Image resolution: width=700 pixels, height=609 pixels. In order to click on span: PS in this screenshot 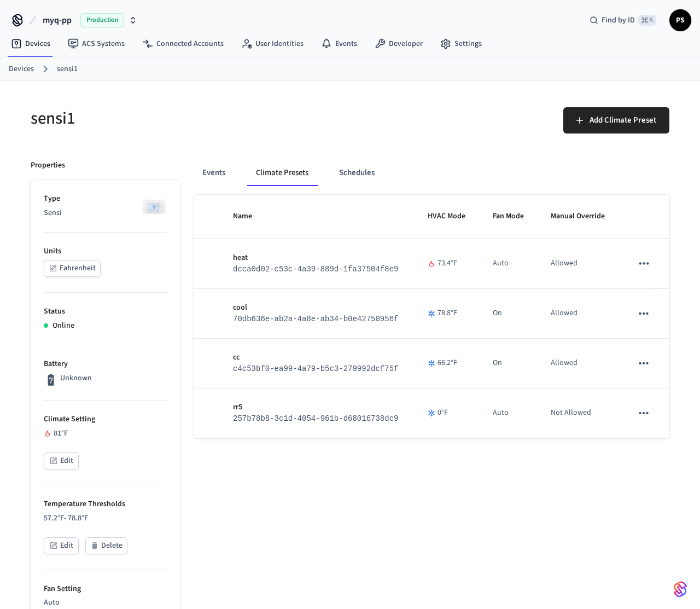, I will do `click(680, 20)`.